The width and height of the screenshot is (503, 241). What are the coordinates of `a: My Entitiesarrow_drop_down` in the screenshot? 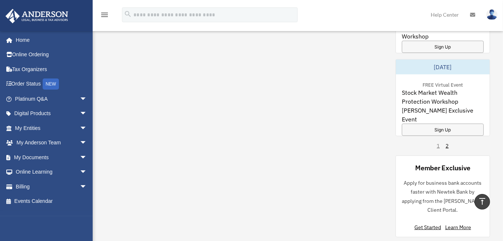 It's located at (51, 128).